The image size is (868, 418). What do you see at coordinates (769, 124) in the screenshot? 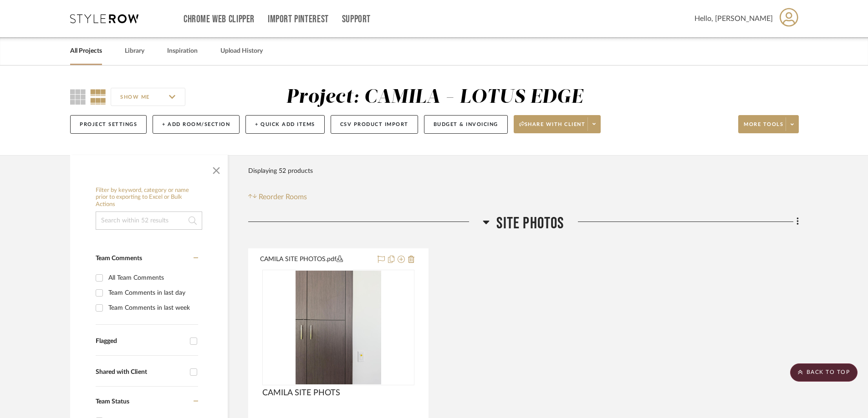
I see `button: More tools` at bounding box center [769, 124].